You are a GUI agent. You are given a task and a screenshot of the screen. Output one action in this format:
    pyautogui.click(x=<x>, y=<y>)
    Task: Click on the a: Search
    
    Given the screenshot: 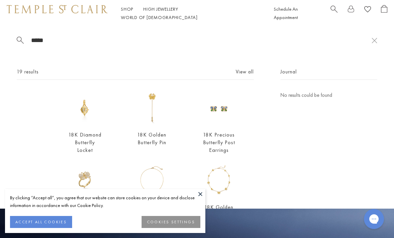 What is the action you would take?
    pyautogui.click(x=334, y=13)
    